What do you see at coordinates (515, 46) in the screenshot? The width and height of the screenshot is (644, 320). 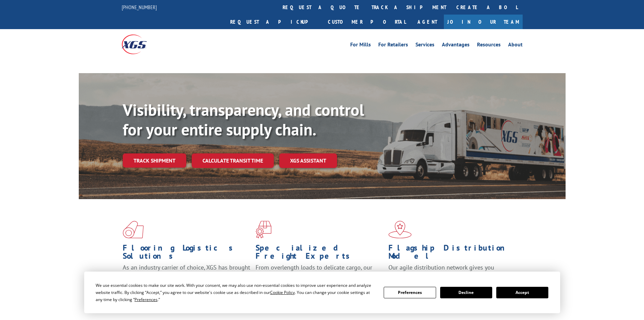 I see `a: About` at bounding box center [515, 46].